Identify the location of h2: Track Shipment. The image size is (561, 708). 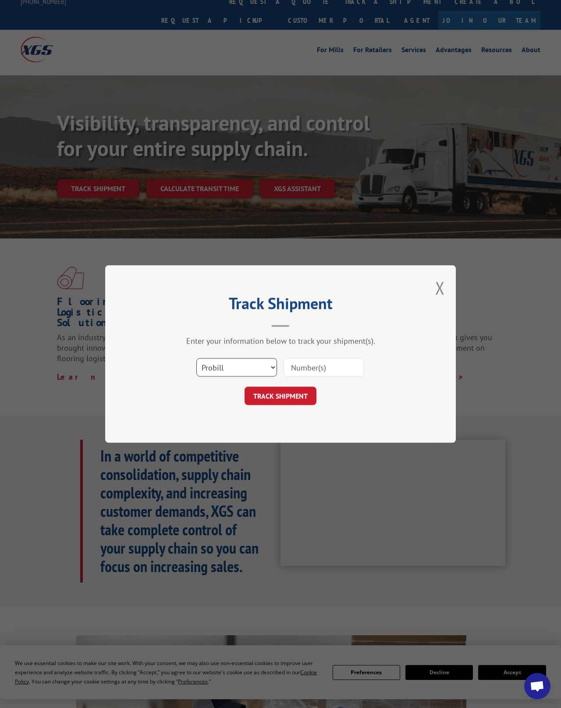
(281, 306).